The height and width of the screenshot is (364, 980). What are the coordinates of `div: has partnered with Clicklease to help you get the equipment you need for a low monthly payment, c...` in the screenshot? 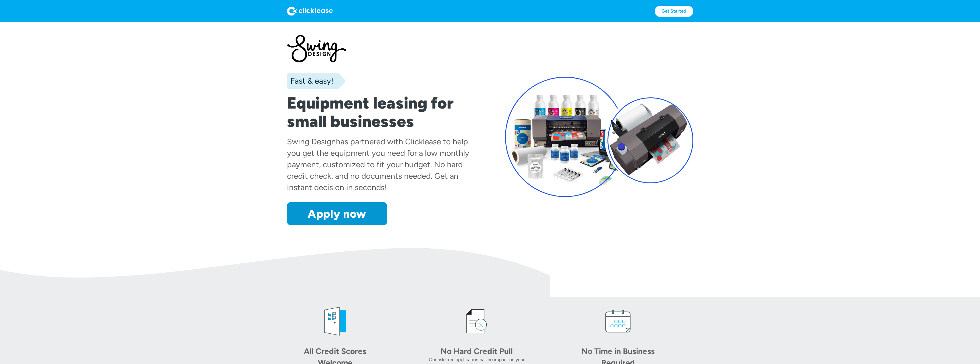 It's located at (378, 165).